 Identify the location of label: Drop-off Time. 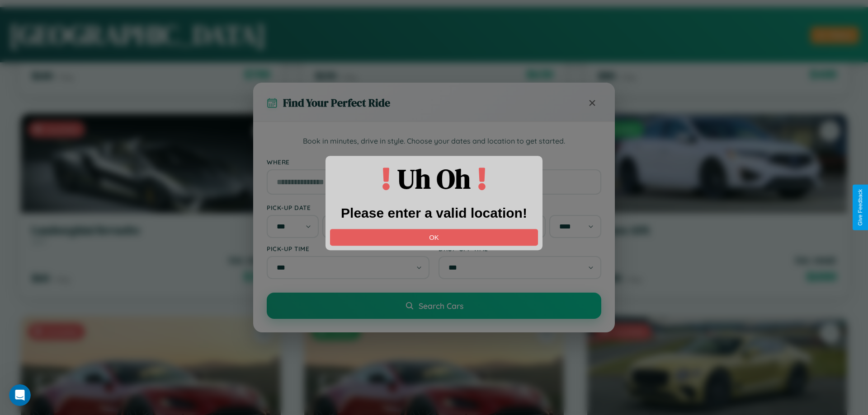
(520, 249).